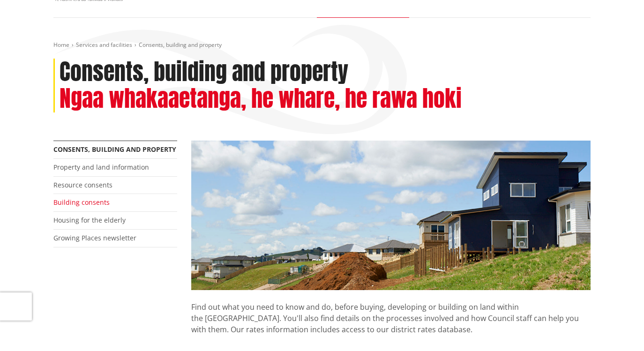  I want to click on a: Resource consents, so click(83, 184).